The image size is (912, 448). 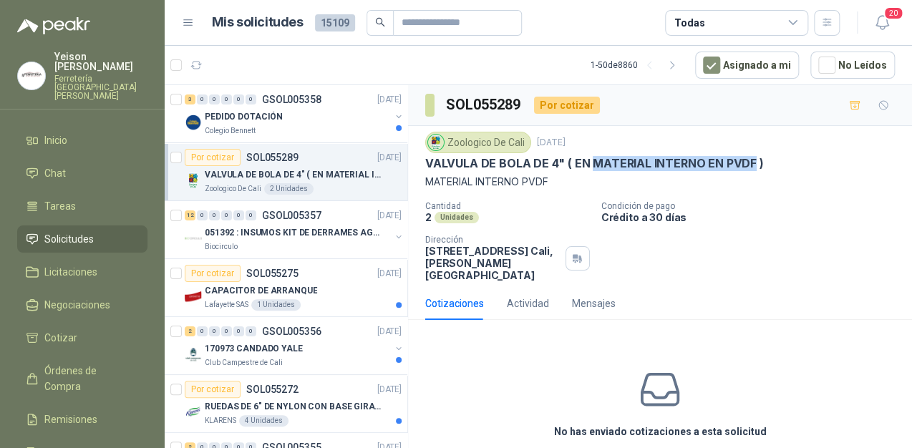 I want to click on a: Solicitudes, so click(x=82, y=239).